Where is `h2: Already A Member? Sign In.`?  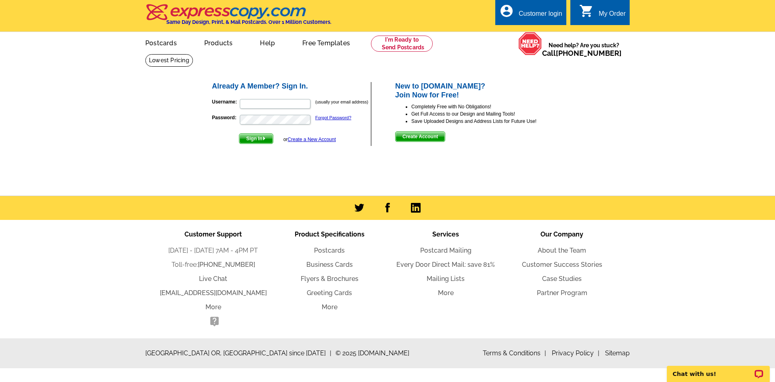
h2: Already A Member? Sign In. is located at coordinates (291, 86).